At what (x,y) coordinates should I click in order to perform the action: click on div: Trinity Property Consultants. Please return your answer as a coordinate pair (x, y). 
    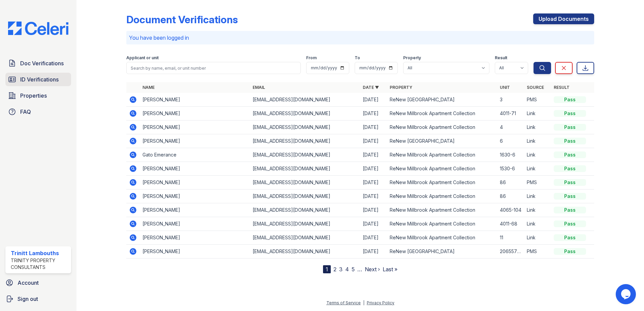
    Looking at the image, I should click on (39, 264).